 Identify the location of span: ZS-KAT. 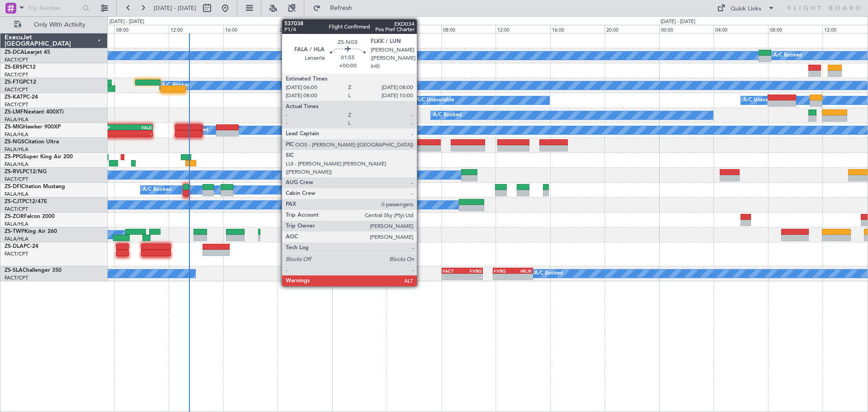
(13, 97).